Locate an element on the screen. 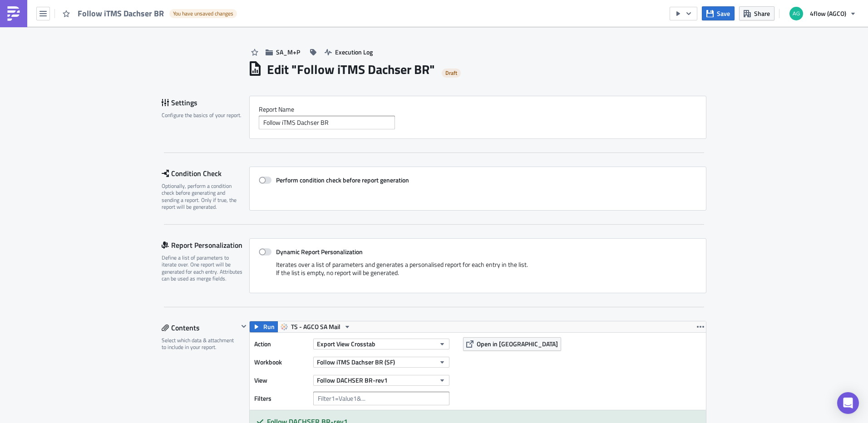  div: Iterates over a list of parameters and generates a personalised report for each entry in the list... is located at coordinates (478, 272).